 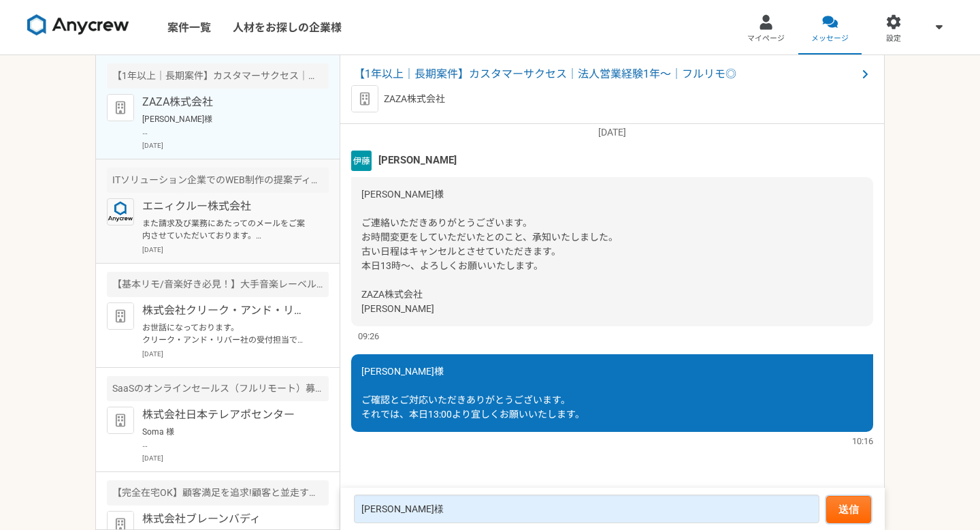 What do you see at coordinates (226, 415) in the screenshot?
I see `p: 株式会社日本テレアポセンター` at bounding box center [226, 415].